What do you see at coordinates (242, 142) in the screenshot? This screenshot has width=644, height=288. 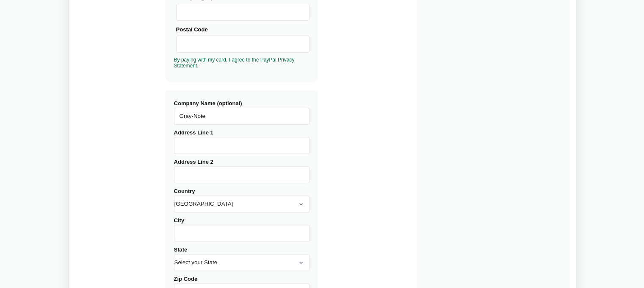 I see `label: Address Line 1` at bounding box center [242, 142].